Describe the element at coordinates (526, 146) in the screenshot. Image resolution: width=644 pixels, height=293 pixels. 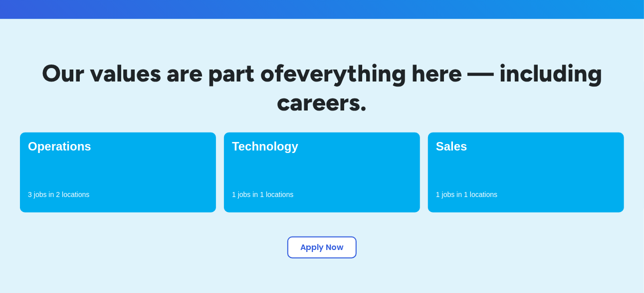
I see `h4: Sales` at that location.